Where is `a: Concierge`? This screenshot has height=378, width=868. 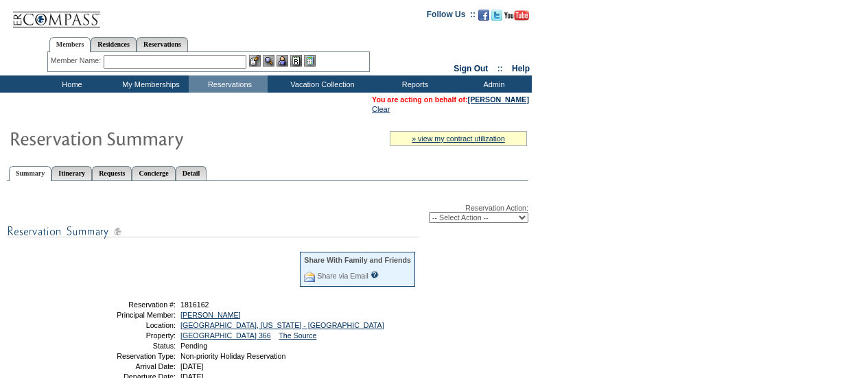
a: Concierge is located at coordinates (153, 173).